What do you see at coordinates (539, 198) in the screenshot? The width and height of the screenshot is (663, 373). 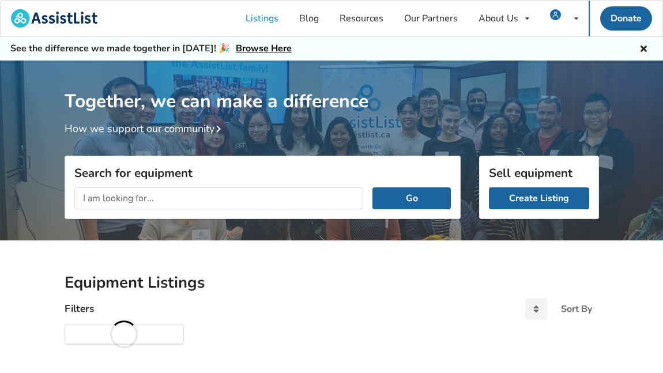 I see `a: Create Listing` at bounding box center [539, 198].